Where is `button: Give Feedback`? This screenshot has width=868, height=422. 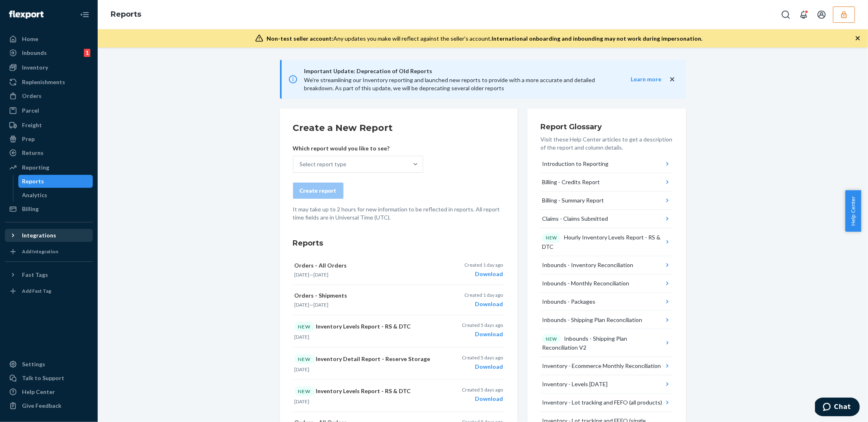 button: Give Feedback is located at coordinates (48, 406).